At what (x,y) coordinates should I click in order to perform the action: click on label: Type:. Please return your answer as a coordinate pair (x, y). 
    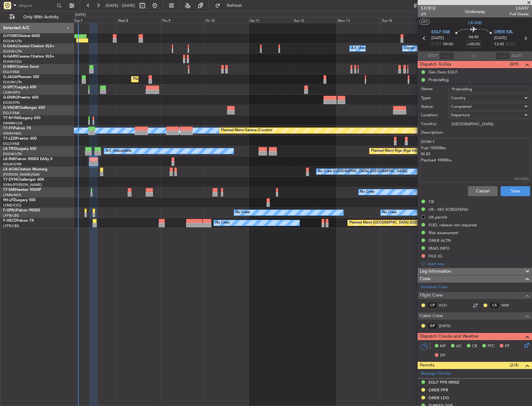
    Looking at the image, I should click on (435, 98).